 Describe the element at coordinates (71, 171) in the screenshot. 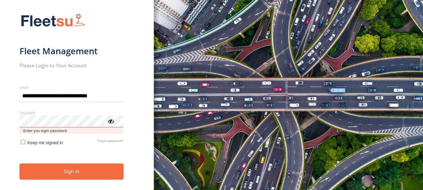

I see `button: Sign in` at that location.